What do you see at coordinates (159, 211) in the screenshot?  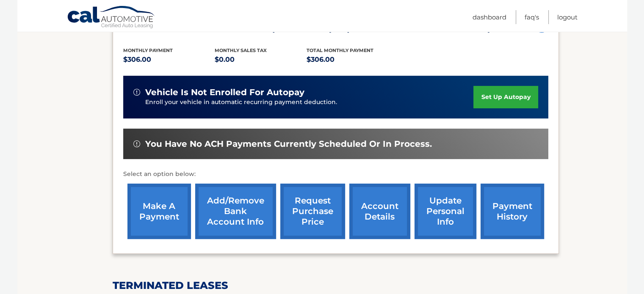 I see `a: make a payment` at bounding box center [159, 211].